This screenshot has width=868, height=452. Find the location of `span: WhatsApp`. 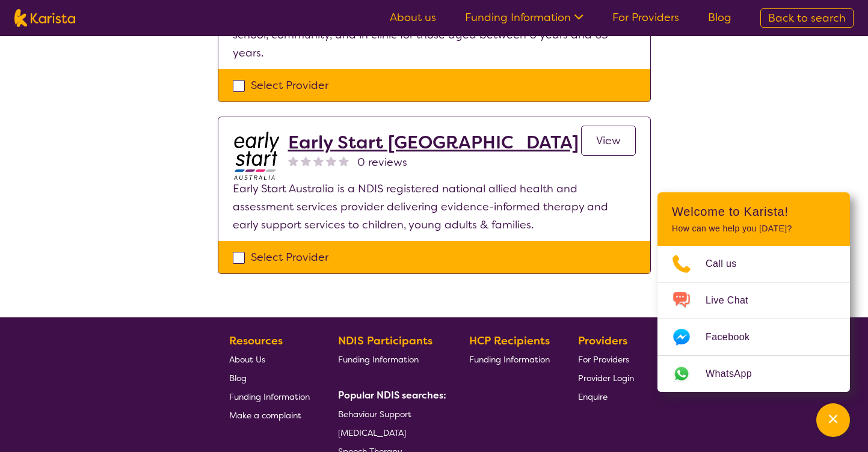

span: WhatsApp is located at coordinates (736, 374).